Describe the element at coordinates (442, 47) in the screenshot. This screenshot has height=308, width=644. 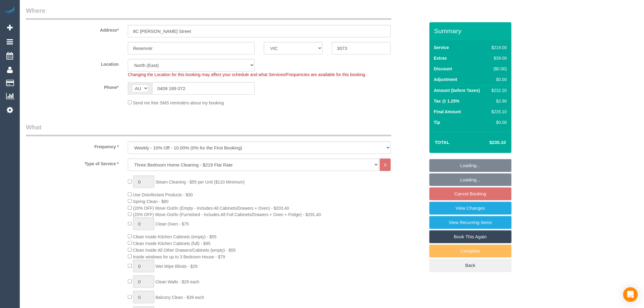
I see `label: Service` at that location.